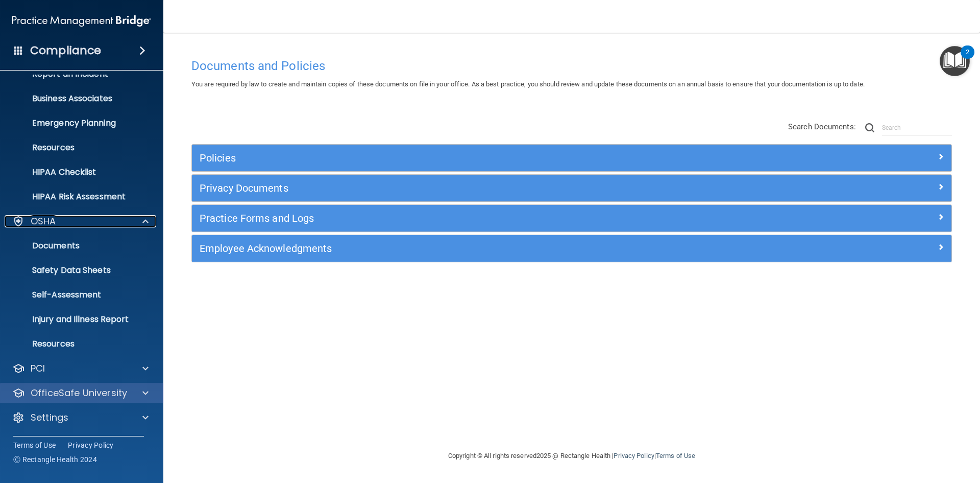  I want to click on p: Emergency Planning, so click(76, 123).